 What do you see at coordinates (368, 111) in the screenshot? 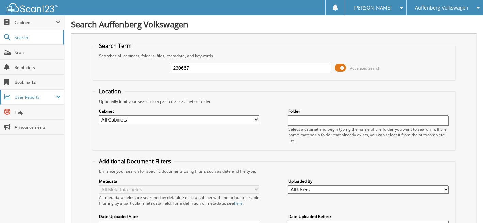
I see `label: Folder` at bounding box center [368, 111].